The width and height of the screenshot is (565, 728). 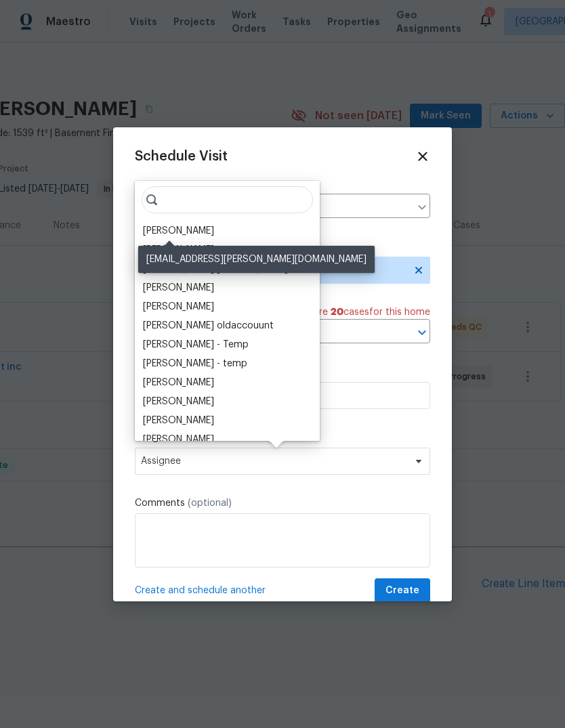 I want to click on span: There are case s for this home, so click(x=359, y=312).